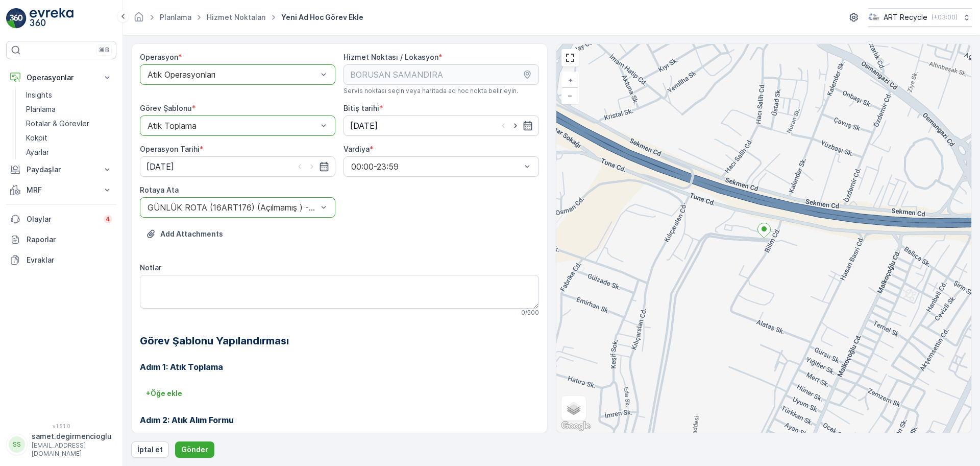  Describe the element at coordinates (322, 18) in the screenshot. I see `span: Yeni Ad Hoc Görev Ekle` at that location.